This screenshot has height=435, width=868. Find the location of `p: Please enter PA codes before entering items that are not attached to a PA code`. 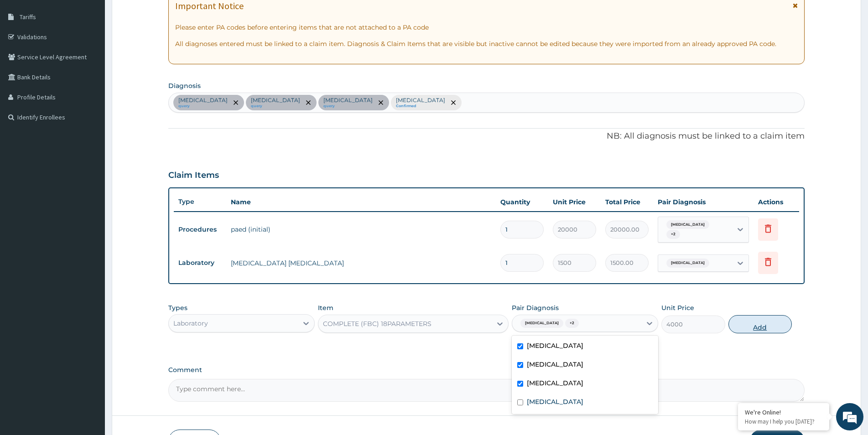

p: Please enter PA codes before entering items that are not attached to a PA code is located at coordinates (486, 27).